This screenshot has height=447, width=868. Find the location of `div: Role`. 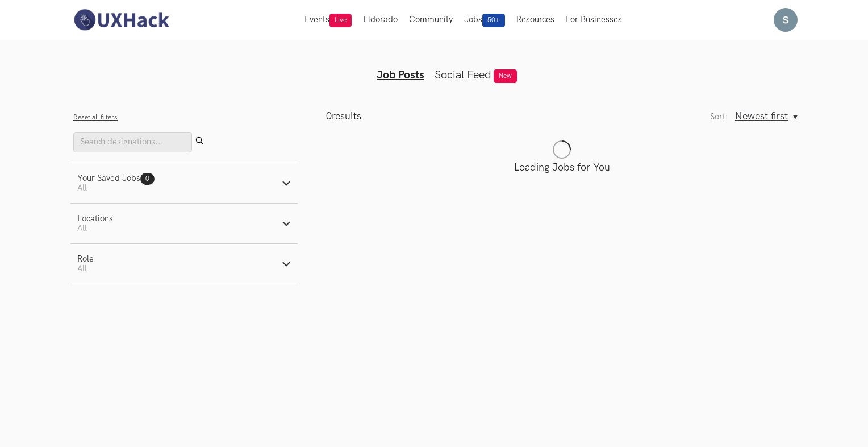

div: Role is located at coordinates (85, 259).